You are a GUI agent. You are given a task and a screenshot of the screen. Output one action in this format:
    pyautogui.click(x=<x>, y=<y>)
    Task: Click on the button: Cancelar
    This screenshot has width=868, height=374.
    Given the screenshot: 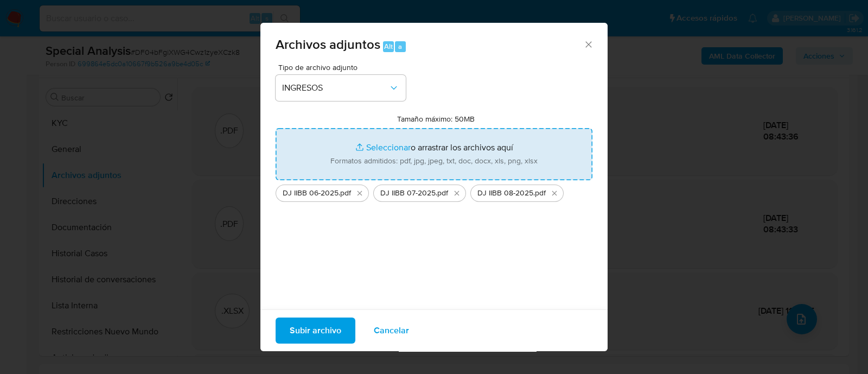 What is the action you would take?
    pyautogui.click(x=392, y=330)
    